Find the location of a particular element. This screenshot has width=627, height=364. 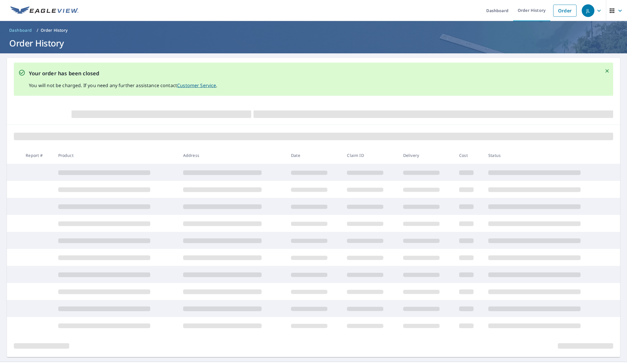

th: Status is located at coordinates (546, 155).